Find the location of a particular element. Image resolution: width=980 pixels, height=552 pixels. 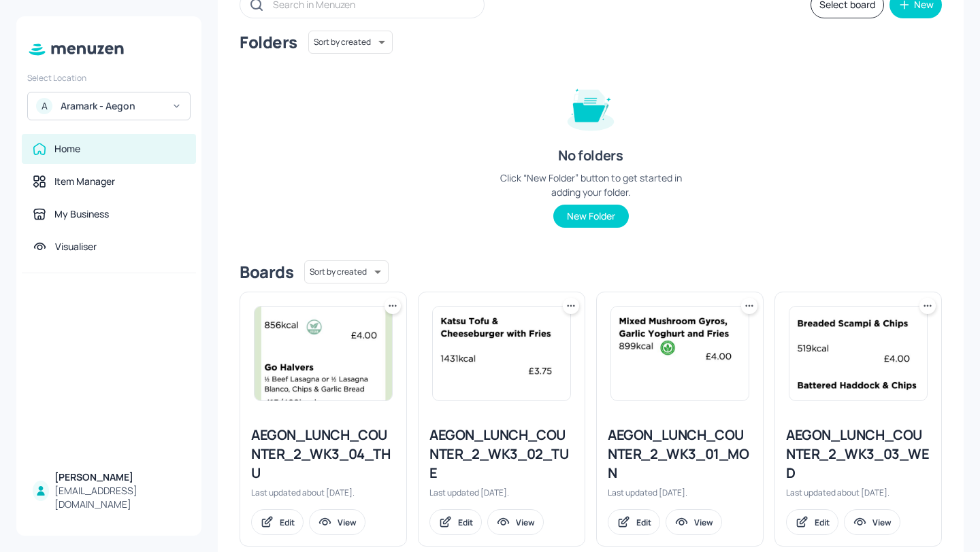

img: folder-empty is located at coordinates (591, 107).